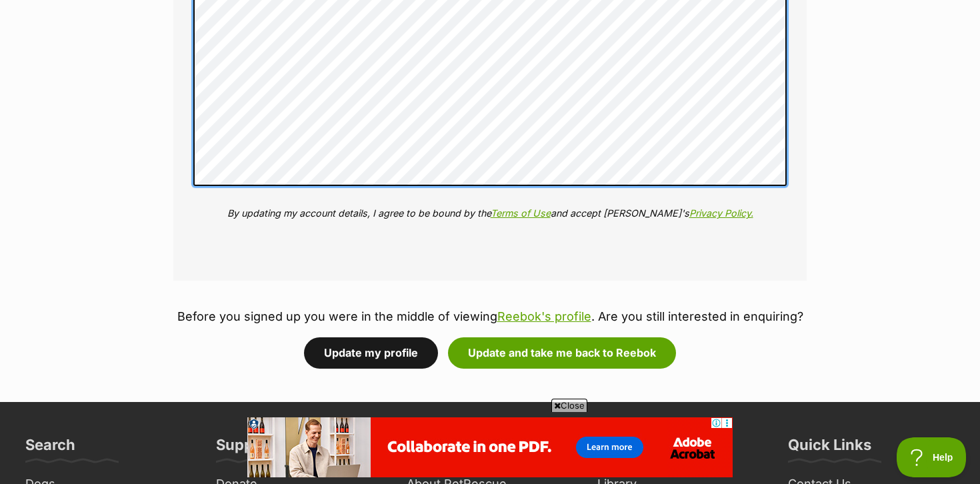 The image size is (980, 484). I want to click on a: Terms of Use, so click(520, 213).